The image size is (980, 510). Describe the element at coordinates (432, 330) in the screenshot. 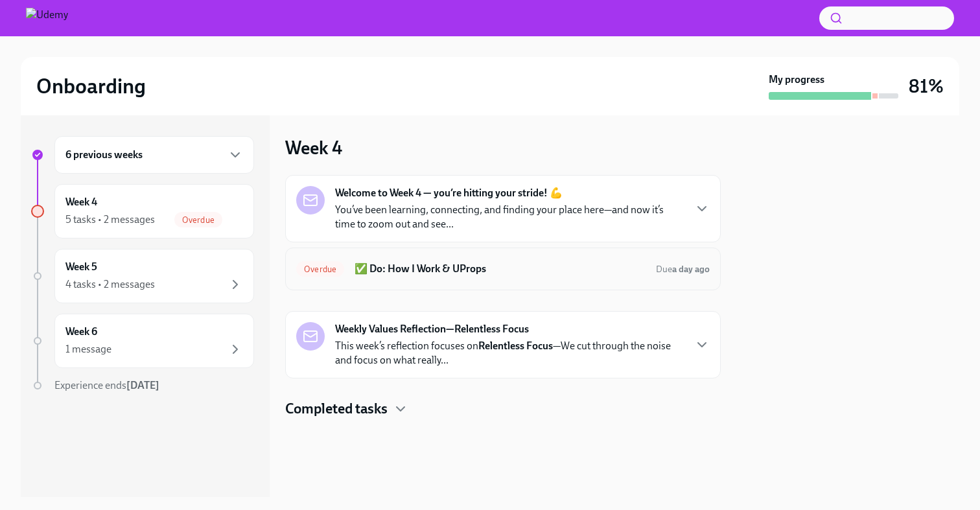

I see `strong: Weekly Values Reflection—Relentless Focus` at that location.